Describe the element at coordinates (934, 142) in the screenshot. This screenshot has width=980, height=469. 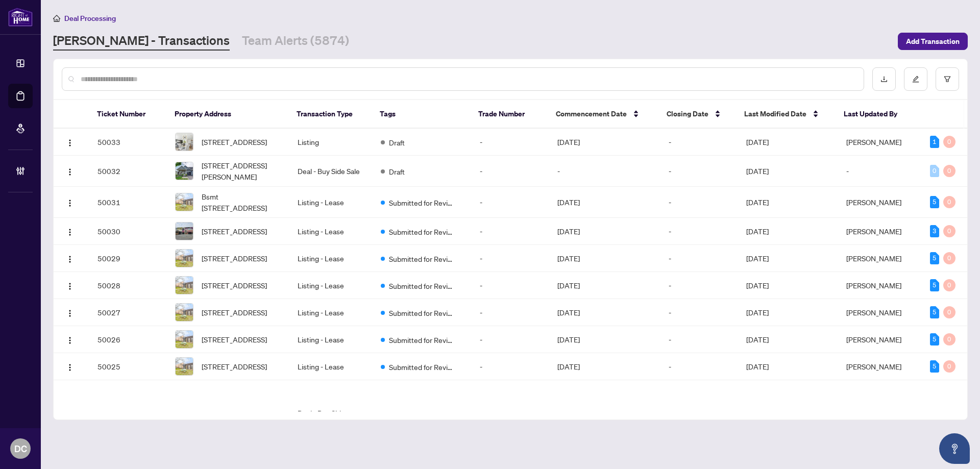
I see `div: 1` at that location.